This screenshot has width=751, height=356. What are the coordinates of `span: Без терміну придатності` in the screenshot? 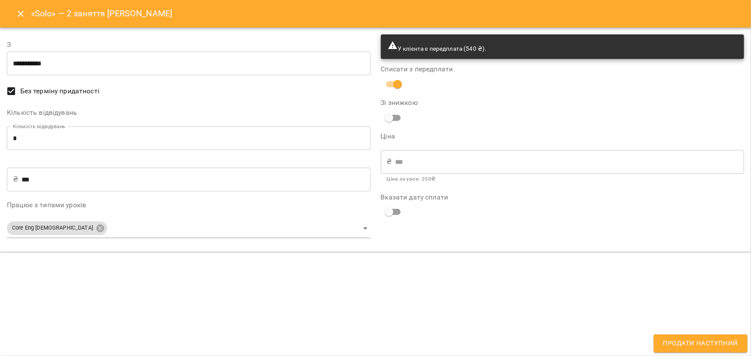 It's located at (60, 91).